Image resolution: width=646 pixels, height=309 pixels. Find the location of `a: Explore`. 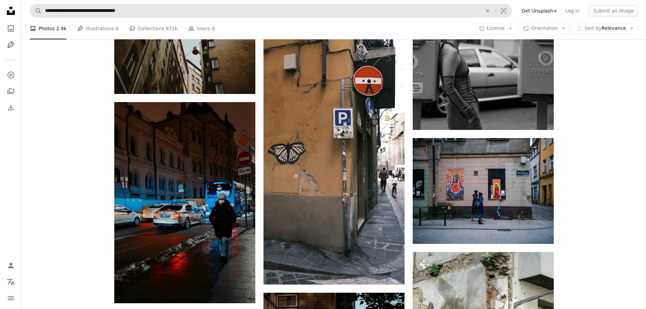

a: Explore is located at coordinates (11, 75).